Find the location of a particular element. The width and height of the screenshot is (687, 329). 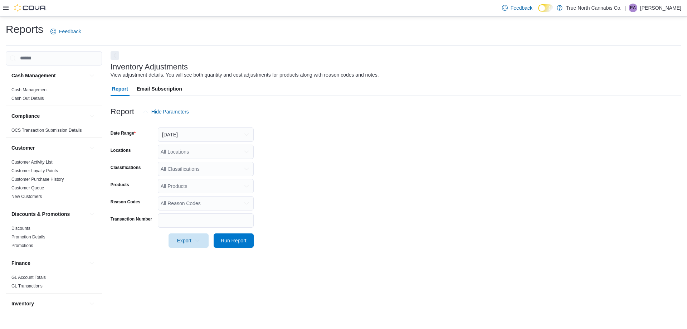

a: Customer Activity List is located at coordinates (32, 162).